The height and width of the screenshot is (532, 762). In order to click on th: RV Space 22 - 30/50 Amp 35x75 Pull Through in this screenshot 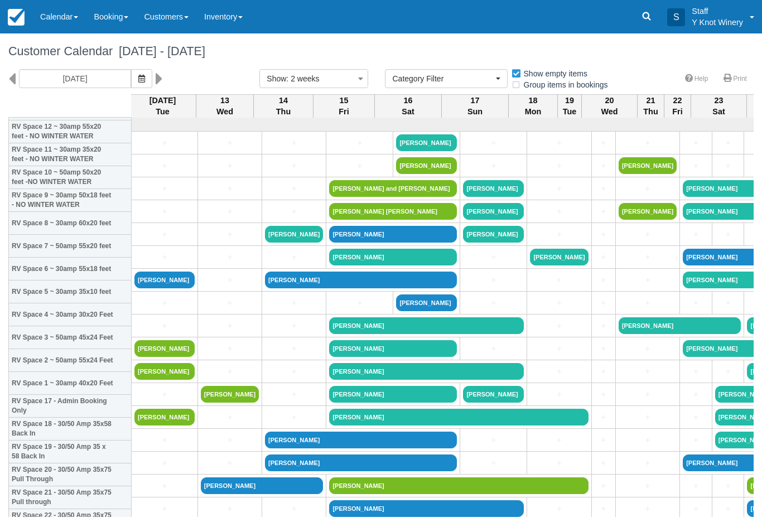, I will do `click(70, 520)`.